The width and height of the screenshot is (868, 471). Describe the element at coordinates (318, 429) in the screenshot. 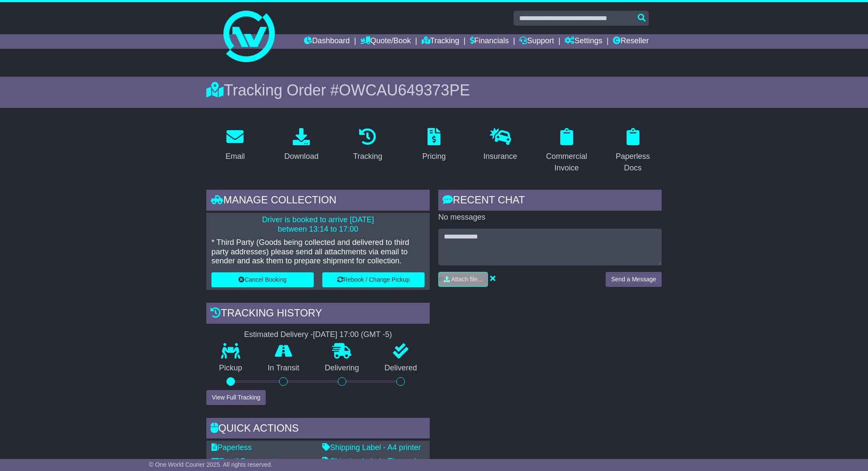

I see `div: Quick Actions` at that location.